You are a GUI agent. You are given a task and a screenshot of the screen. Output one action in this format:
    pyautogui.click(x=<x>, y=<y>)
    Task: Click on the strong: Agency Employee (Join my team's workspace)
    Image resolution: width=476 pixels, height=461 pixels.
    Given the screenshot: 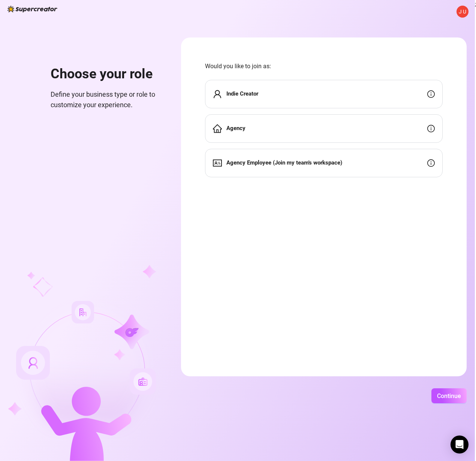 What is the action you would take?
    pyautogui.click(x=284, y=162)
    